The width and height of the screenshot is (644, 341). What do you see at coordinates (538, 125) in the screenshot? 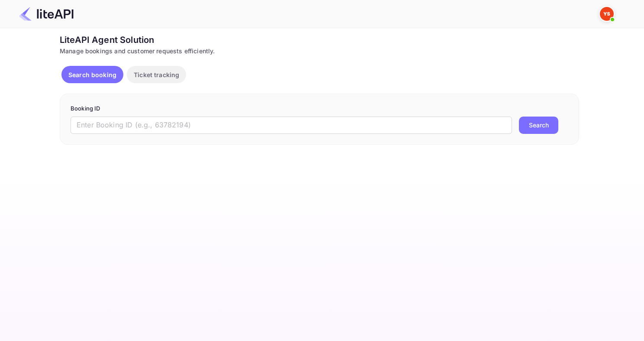
I see `button: Search` at bounding box center [538, 125].